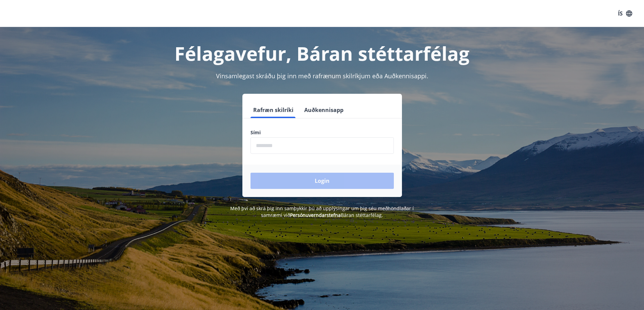 This screenshot has width=644, height=310. What do you see at coordinates (322, 212) in the screenshot?
I see `span: Með því að skrá þig inn samþykkir þú að upplýsingar um þig séu meðhöndlaðar í samræmi við Báran s...` at bounding box center [322, 212].